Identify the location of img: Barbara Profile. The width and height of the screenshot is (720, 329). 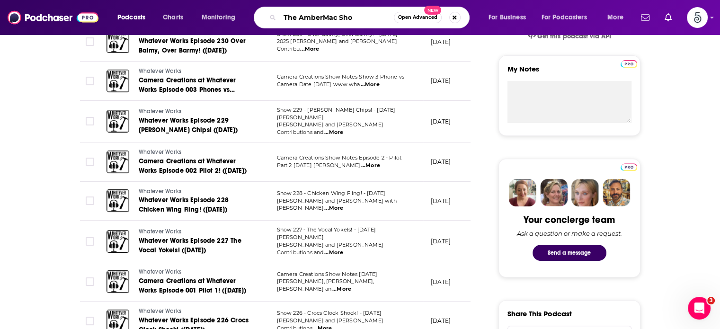
(554, 193).